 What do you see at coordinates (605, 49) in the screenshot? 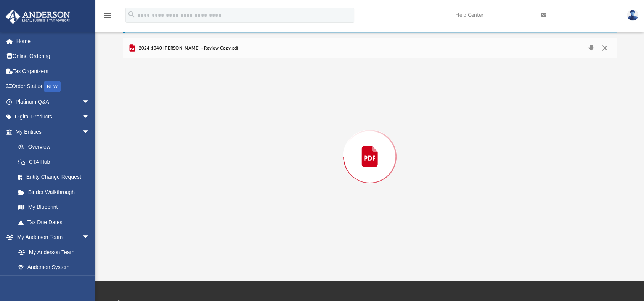
I see `button: Close` at bounding box center [605, 49].